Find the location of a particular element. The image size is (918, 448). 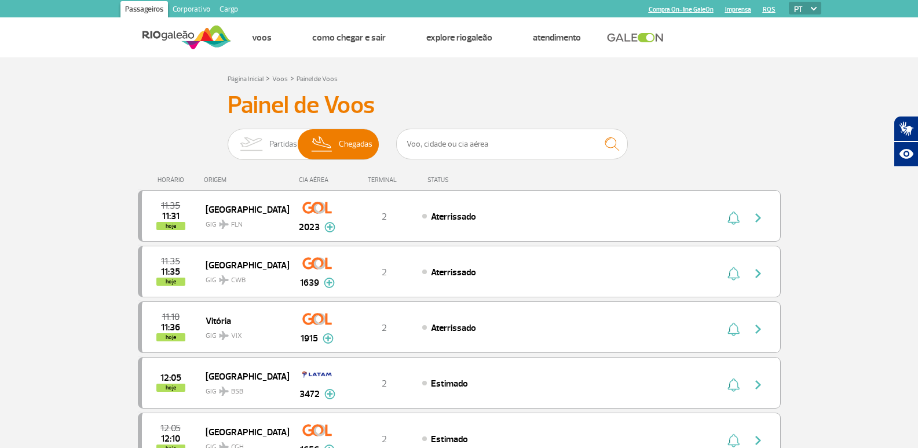

input: Voo, cidade ou cia aérea is located at coordinates (512, 144).